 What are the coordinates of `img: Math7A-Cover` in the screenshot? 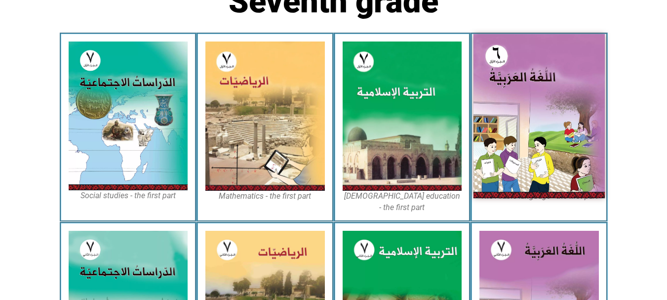 It's located at (265, 116).